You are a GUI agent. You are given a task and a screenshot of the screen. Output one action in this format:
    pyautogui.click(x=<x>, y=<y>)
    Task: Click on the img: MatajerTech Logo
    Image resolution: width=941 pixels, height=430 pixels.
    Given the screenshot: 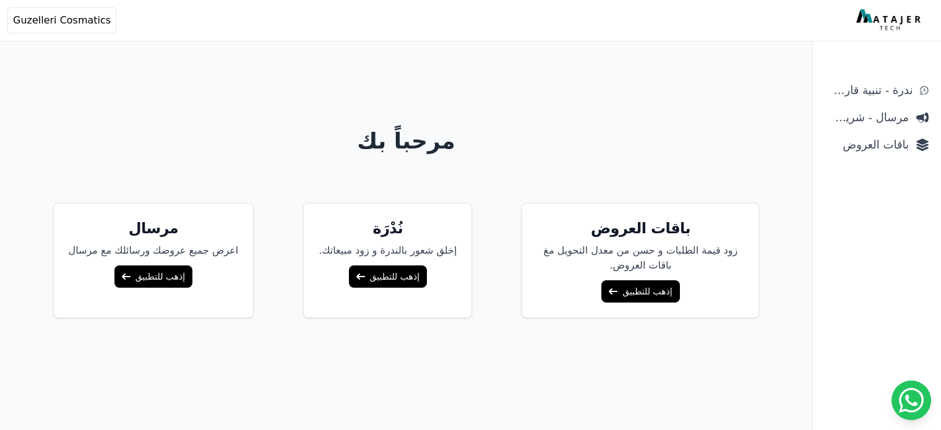 What is the action you would take?
    pyautogui.click(x=890, y=20)
    